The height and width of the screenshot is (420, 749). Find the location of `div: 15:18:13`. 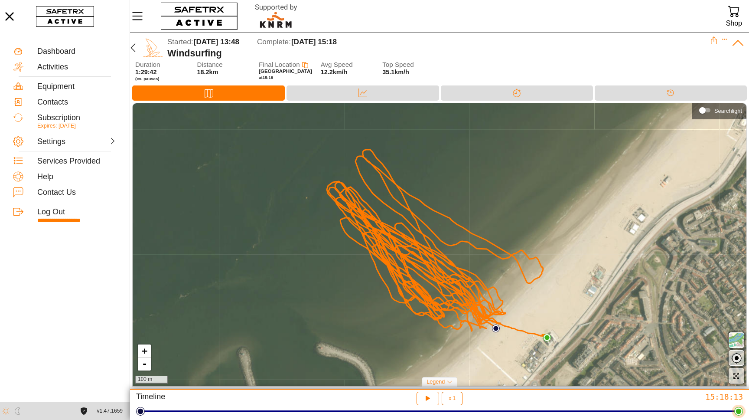

div: 15:18:13 is located at coordinates (643, 396).